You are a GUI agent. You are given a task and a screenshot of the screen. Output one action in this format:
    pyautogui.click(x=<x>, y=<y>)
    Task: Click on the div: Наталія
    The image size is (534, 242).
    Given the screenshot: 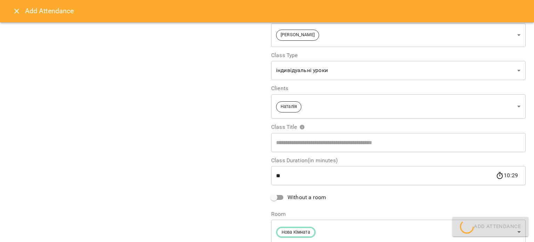 What is the action you would take?
    pyautogui.click(x=398, y=106)
    